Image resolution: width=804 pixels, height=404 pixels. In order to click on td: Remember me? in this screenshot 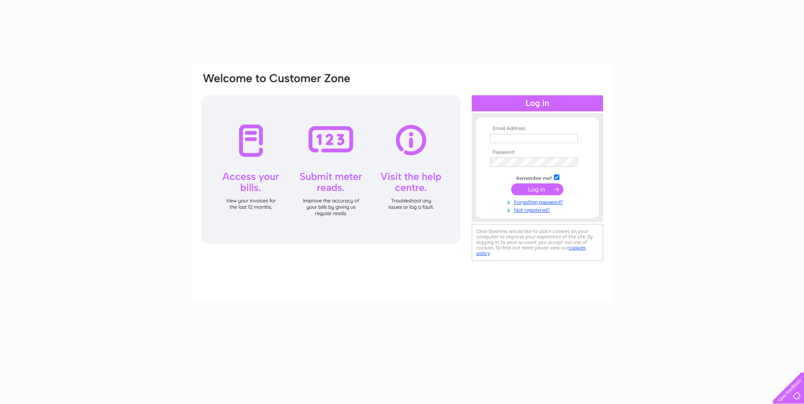, I will do `click(537, 178)`.